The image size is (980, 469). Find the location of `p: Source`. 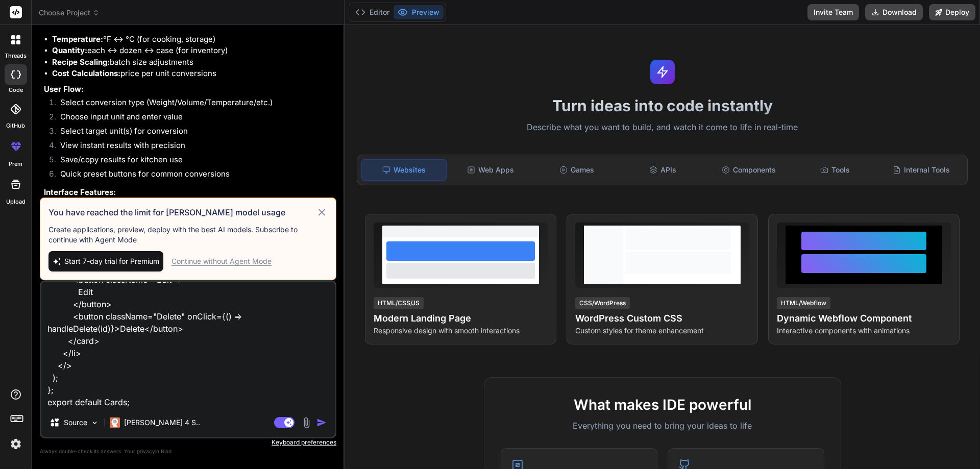

p: Source is located at coordinates (76, 422).